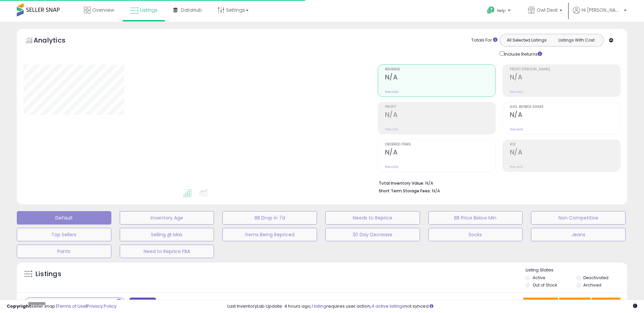 The image size is (644, 313). Describe the element at coordinates (191, 10) in the screenshot. I see `span: DataHub` at that location.